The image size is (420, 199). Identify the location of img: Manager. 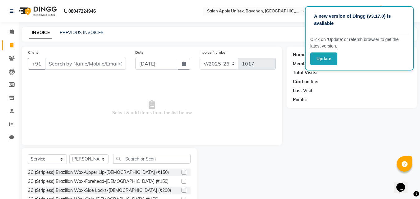
(381, 11).